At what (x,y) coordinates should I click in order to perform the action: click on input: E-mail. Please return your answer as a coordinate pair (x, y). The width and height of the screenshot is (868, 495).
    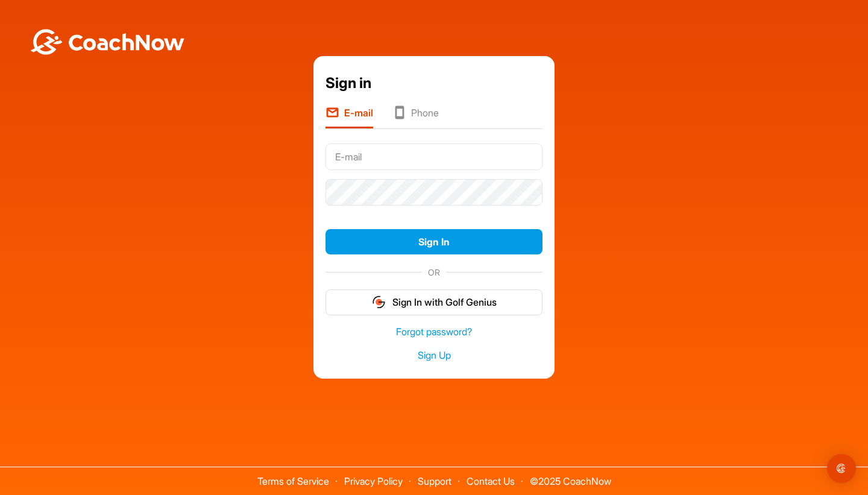
    Looking at the image, I should click on (434, 157).